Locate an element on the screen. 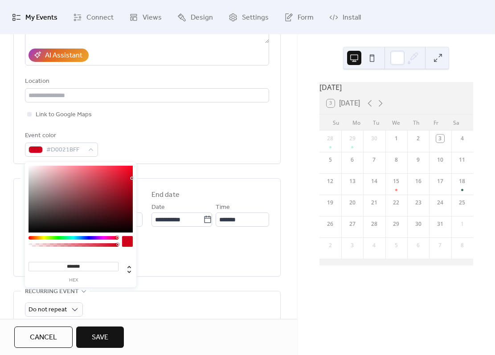 This screenshot has height=355, width=495. span: Time is located at coordinates (223, 207).